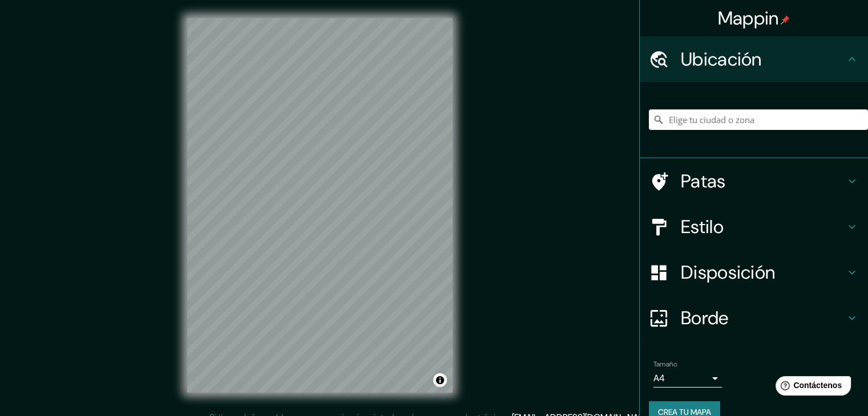  I want to click on div: A4, so click(688, 378).